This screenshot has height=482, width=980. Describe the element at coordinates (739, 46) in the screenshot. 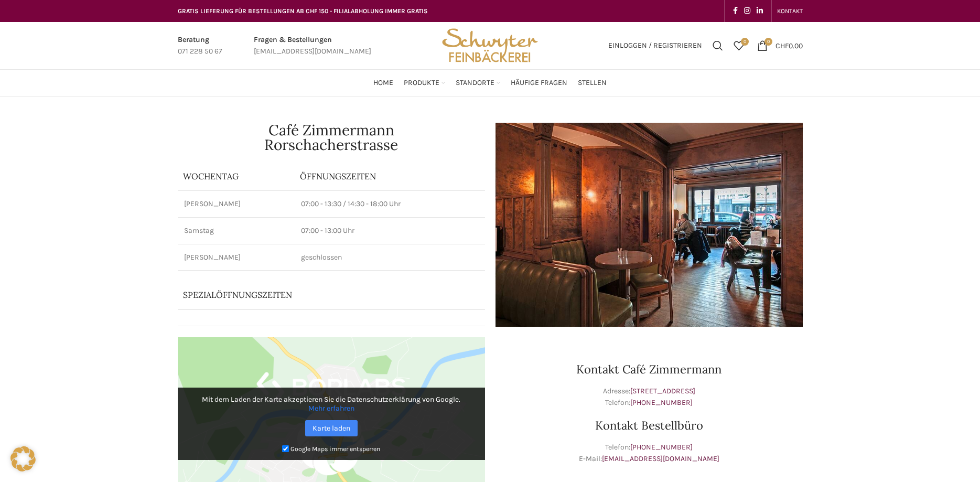

I see `div: Meine Wunschliste` at that location.